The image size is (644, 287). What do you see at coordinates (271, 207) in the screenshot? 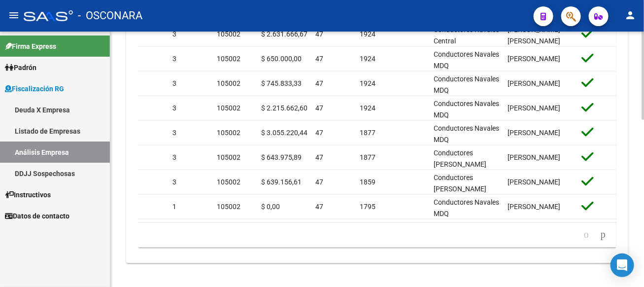
I see `span: $ 0,00` at bounding box center [271, 207].